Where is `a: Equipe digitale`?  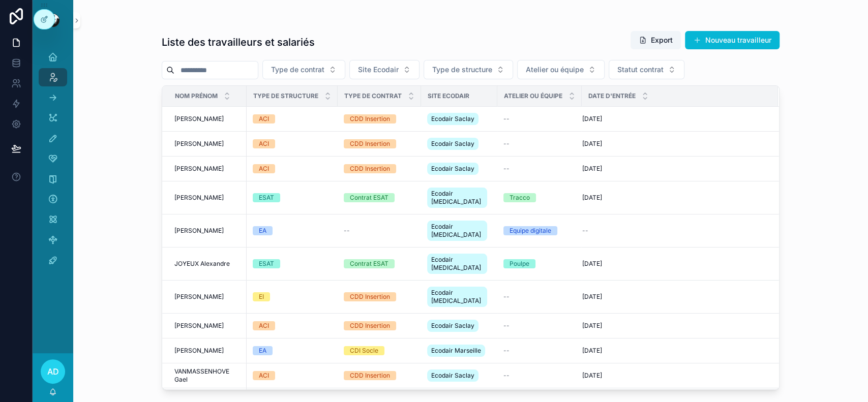
a: Equipe digitale is located at coordinates (540, 230).